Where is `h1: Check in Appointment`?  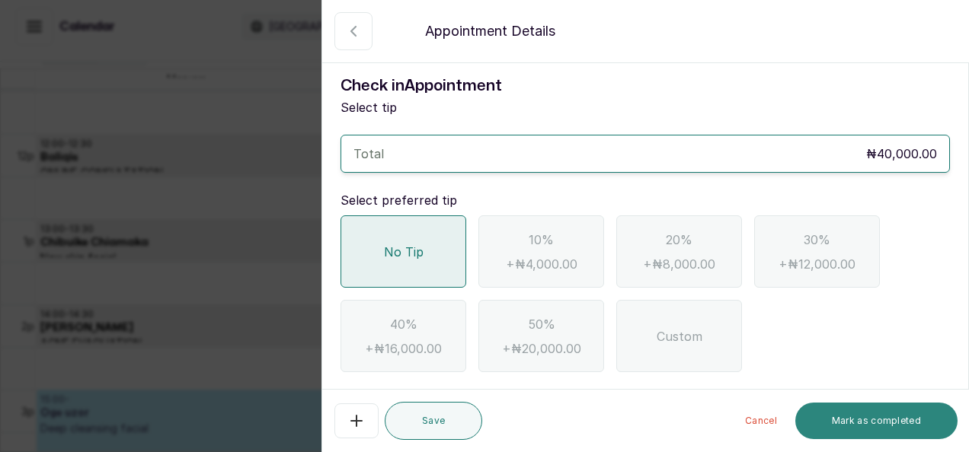 h1: Check in Appointment is located at coordinates (645, 86).